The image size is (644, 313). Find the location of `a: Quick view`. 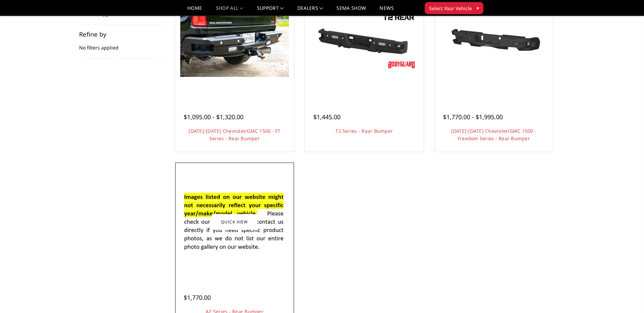

a: Quick view is located at coordinates (234, 222).